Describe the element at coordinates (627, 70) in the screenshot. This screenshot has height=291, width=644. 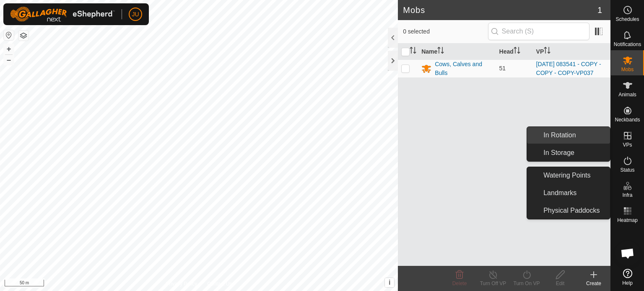
I see `span: Mobs` at that location.